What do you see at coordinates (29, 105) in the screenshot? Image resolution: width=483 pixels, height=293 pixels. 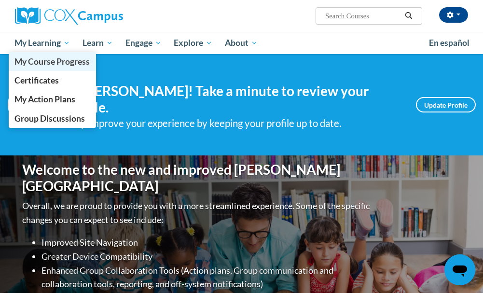 I see `img: Profile Image` at bounding box center [29, 105].